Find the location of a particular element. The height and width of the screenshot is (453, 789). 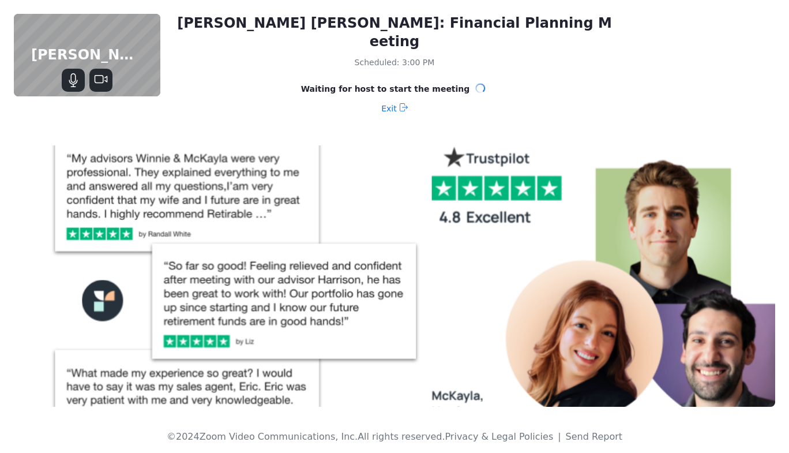

button: Stop Video is located at coordinates (101, 80).